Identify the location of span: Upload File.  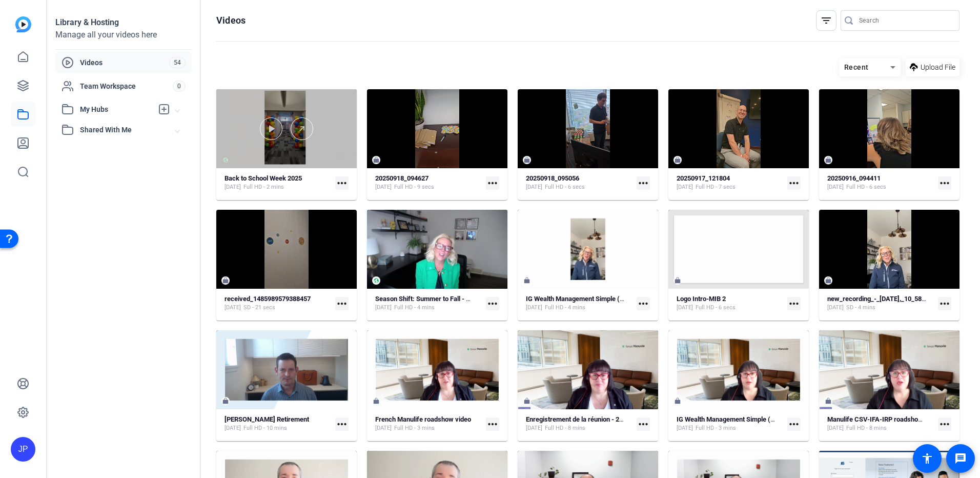
(938, 67).